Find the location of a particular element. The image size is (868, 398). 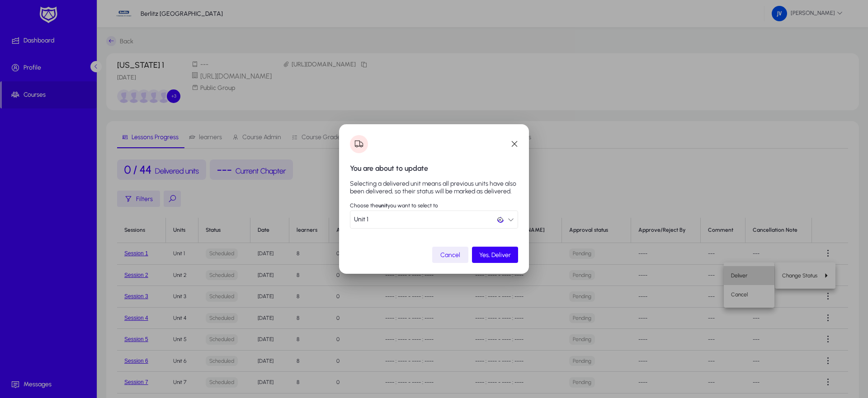

span: Cancel is located at coordinates (451, 254).